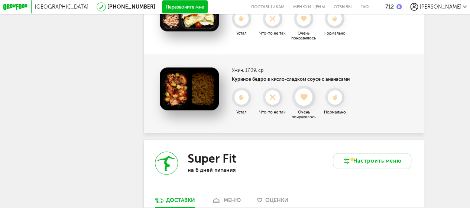 The width and height of the screenshot is (470, 208). Describe the element at coordinates (372, 161) in the screenshot. I see `button: Настроить меню` at that location.